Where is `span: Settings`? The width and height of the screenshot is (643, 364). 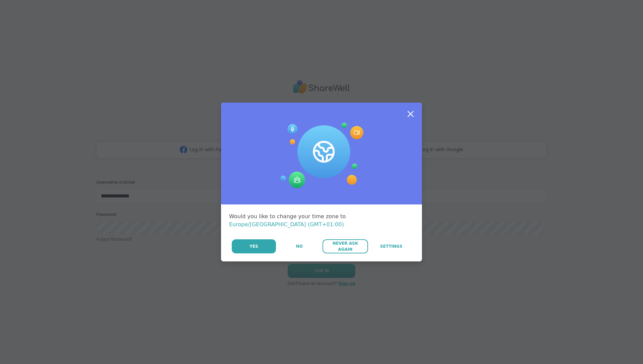 span: Settings is located at coordinates (391, 246).